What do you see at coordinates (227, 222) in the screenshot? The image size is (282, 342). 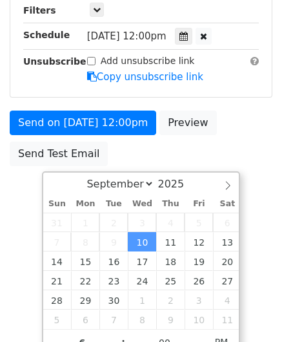 I see `span: September 6, 2025` at bounding box center [227, 222].